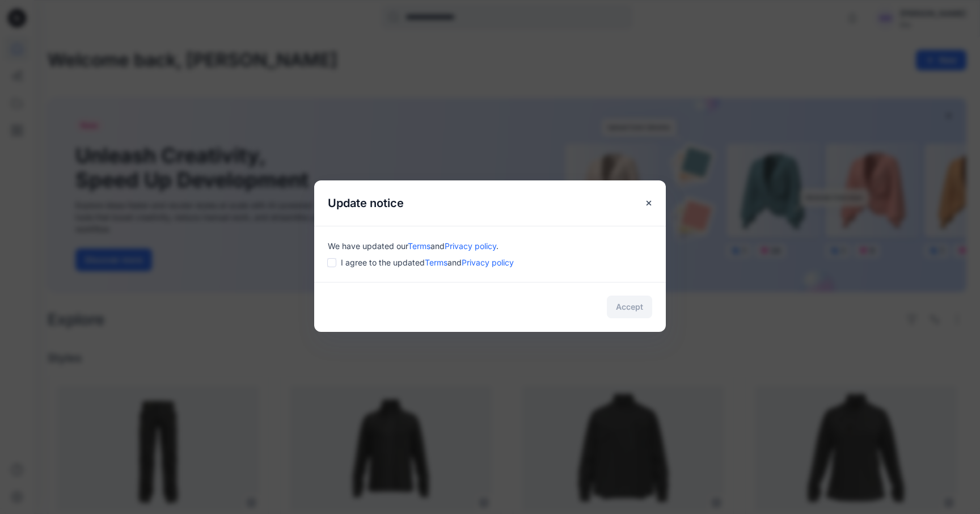 This screenshot has height=514, width=980. I want to click on h5: Update notice, so click(366, 203).